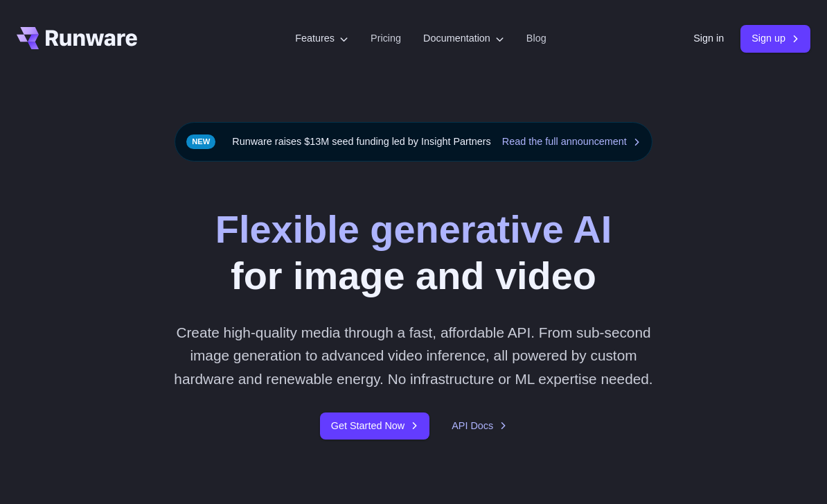  What do you see at coordinates (386, 38) in the screenshot?
I see `a: Pricing` at bounding box center [386, 38].